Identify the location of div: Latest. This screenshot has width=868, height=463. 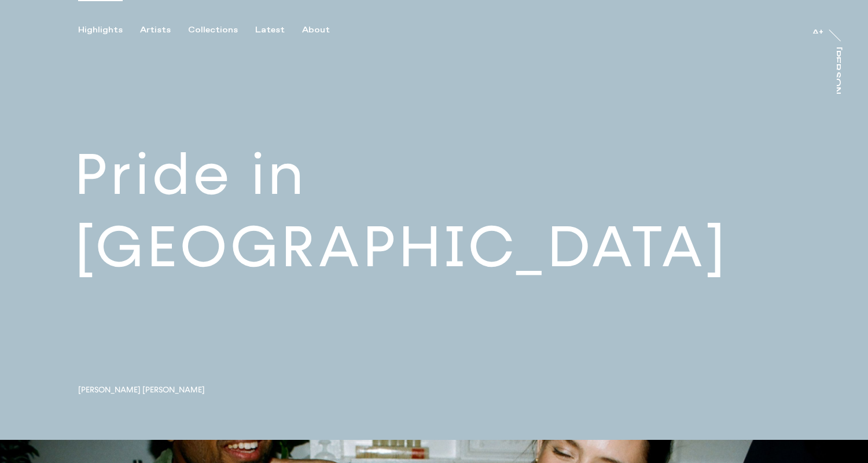
(270, 30).